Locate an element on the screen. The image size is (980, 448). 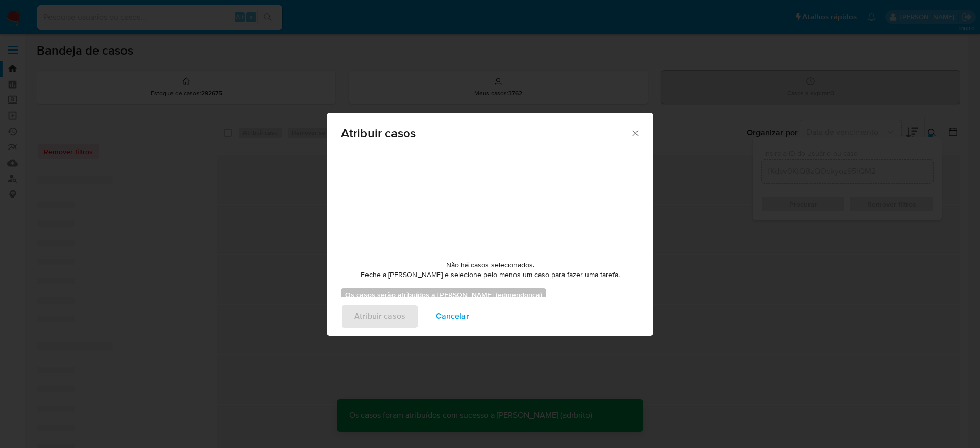
button: Cancelar is located at coordinates (452, 316).